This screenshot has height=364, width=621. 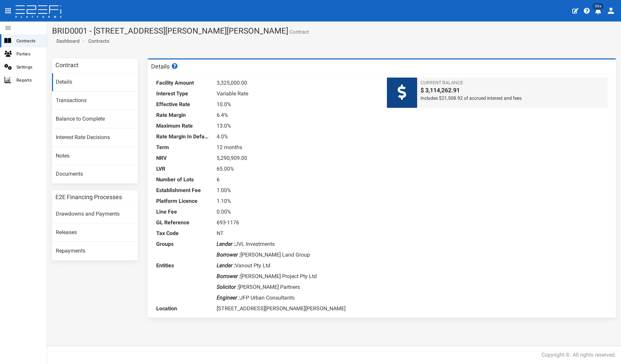 I want to click on span: Parties, so click(x=29, y=54).